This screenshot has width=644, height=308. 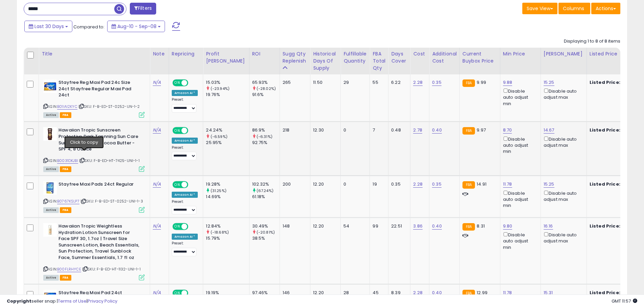 What do you see at coordinates (218, 190) in the screenshot?
I see `small: (31.25%)` at bounding box center [218, 190].